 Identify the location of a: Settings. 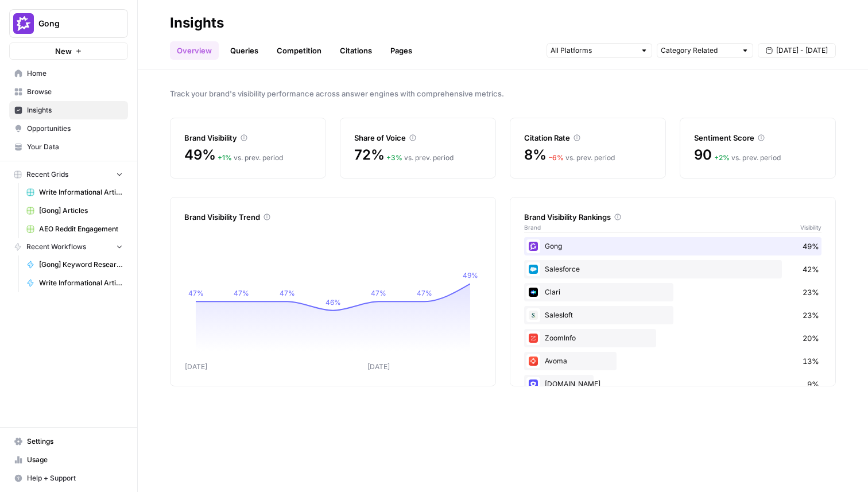
(69, 442).